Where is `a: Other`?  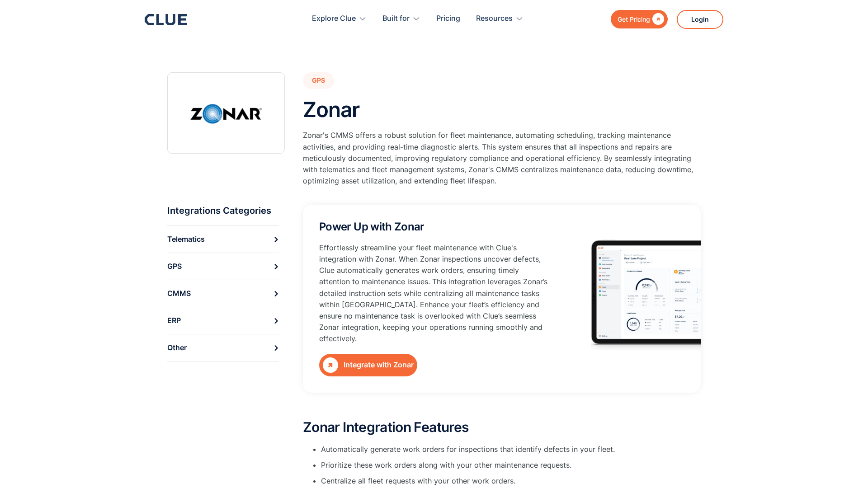 a: Other is located at coordinates (223, 347).